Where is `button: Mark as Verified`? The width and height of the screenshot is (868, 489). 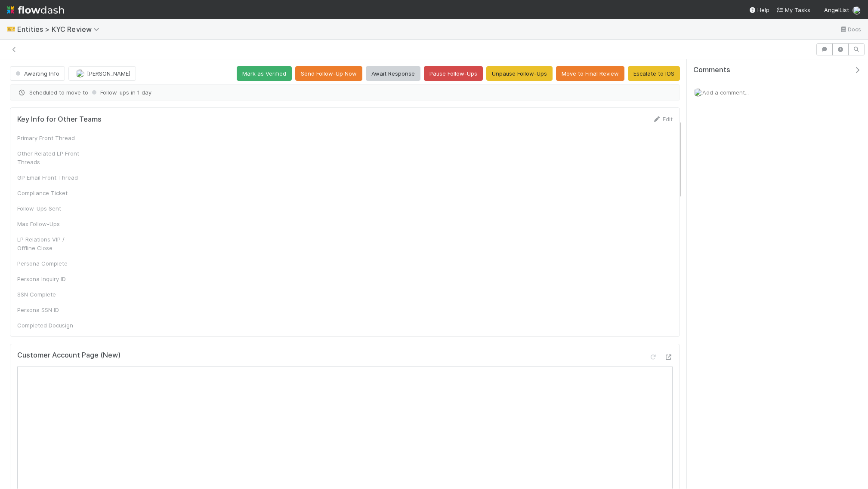 button: Mark as Verified is located at coordinates (264, 73).